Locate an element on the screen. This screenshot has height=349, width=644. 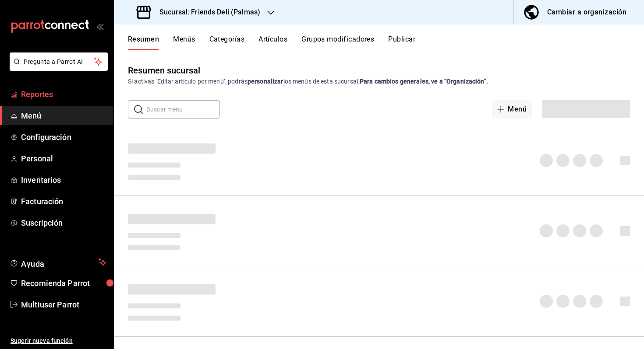
span: Facturación is located at coordinates (64, 201).